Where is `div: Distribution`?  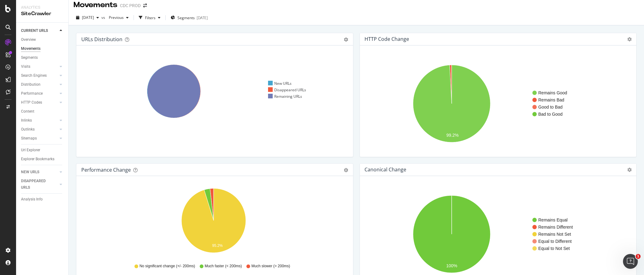 div: Distribution is located at coordinates (30, 85).